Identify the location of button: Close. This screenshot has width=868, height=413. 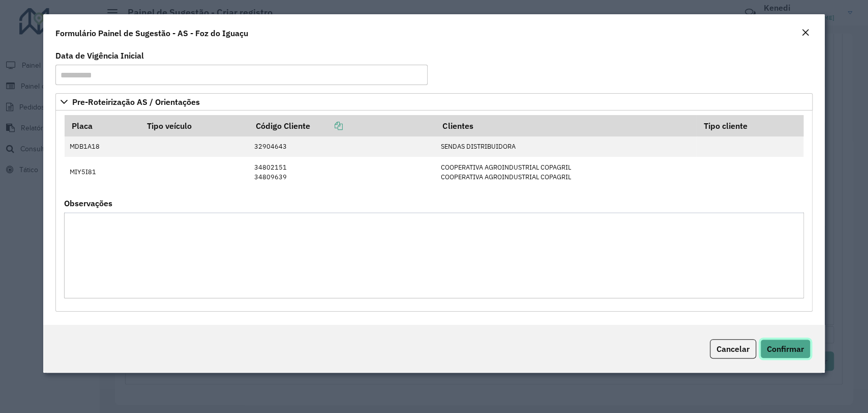
(806, 33).